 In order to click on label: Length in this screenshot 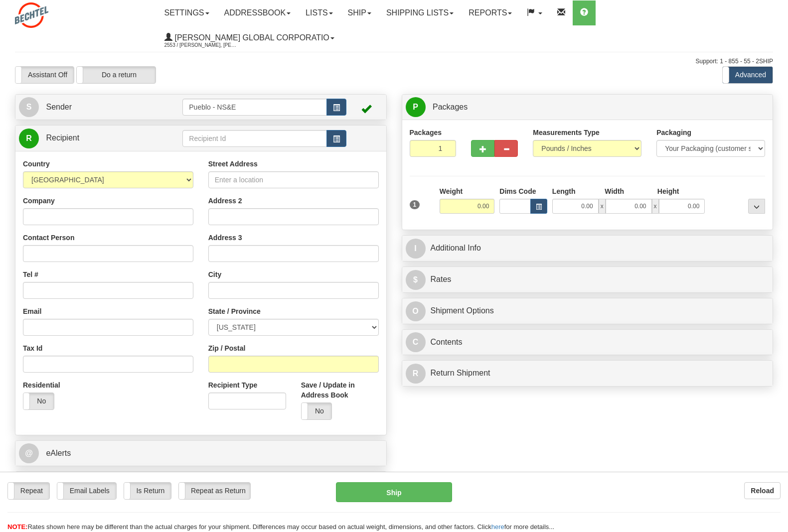, I will do `click(564, 191)`.